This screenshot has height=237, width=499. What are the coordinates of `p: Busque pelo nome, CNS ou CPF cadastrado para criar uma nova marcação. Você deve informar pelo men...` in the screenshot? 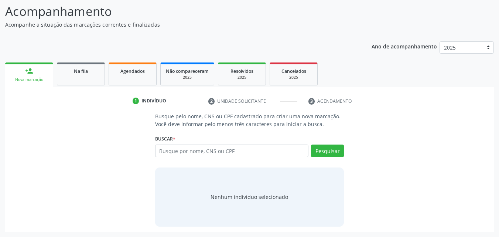 It's located at (250, 120).